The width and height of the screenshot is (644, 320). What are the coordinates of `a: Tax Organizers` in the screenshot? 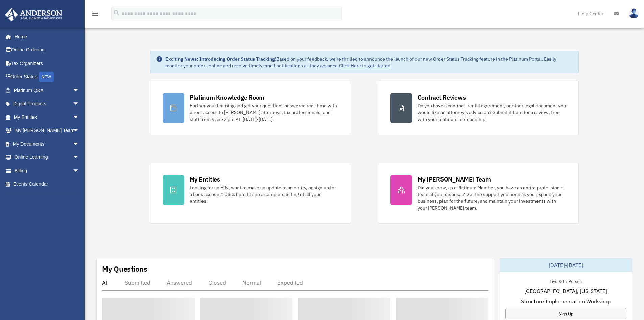 It's located at (47, 63).